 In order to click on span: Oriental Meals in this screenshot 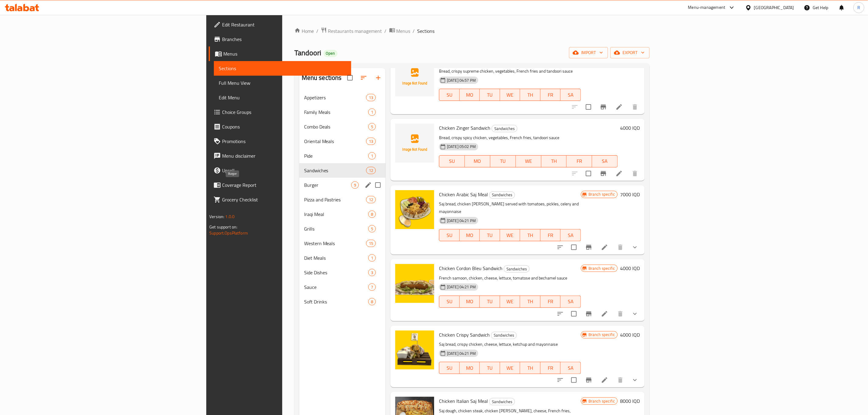, I will do `click(336, 142)`.